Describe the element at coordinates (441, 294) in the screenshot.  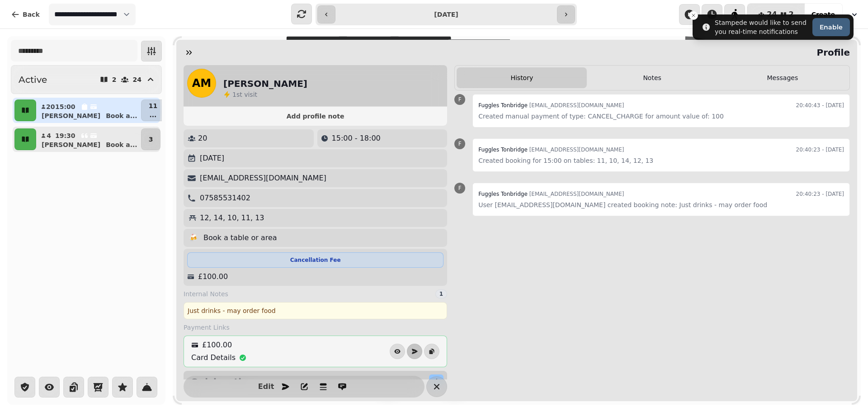
I see `div: 1` at that location.